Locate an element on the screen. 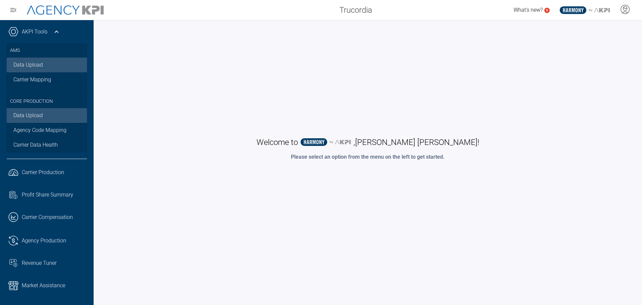 This screenshot has width=642, height=305. a: Carrier Mapping is located at coordinates (47, 80).